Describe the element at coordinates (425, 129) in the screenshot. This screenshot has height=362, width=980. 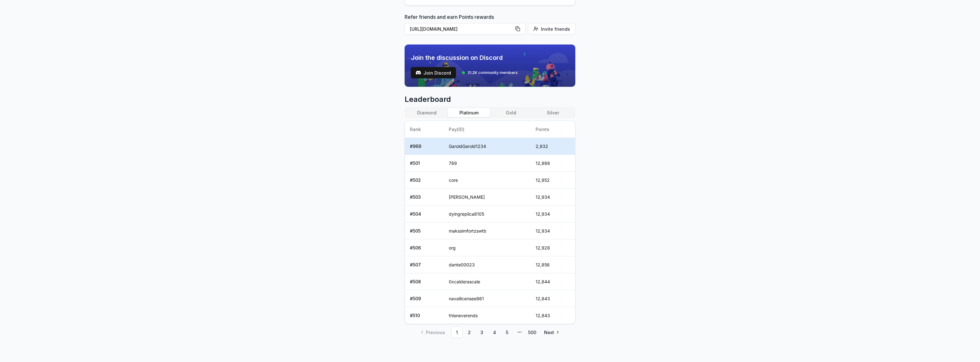
I see `th: Rank` at that location.